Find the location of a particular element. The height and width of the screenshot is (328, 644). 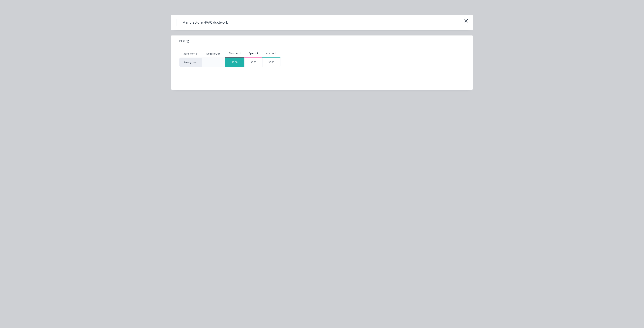

div: Special is located at coordinates (254, 53).